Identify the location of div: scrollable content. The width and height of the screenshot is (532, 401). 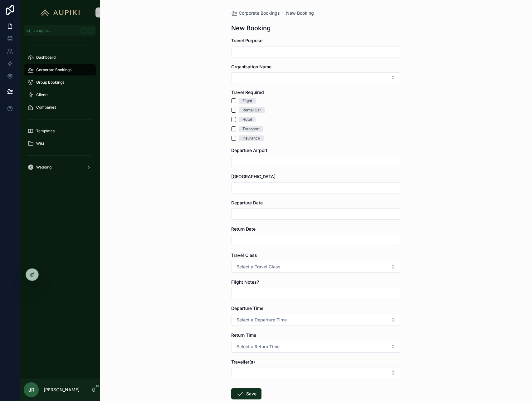
(60, 108).